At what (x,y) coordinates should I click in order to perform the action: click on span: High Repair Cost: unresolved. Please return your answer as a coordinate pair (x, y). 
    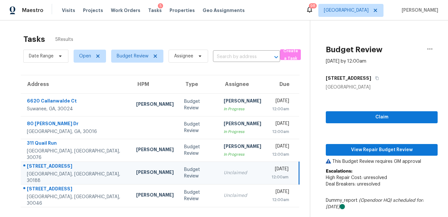
    Looking at the image, I should click on (356, 178).